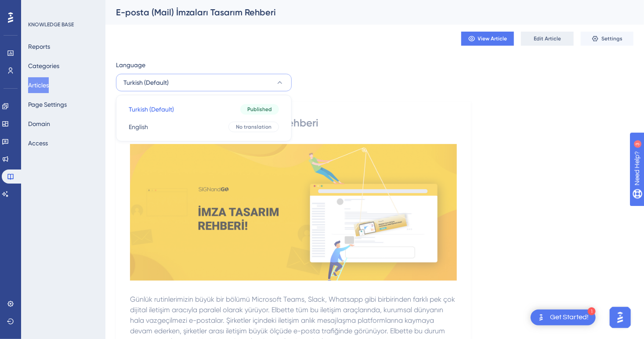 The height and width of the screenshot is (339, 644). Describe the element at coordinates (612, 39) in the screenshot. I see `span: Settings` at that location.